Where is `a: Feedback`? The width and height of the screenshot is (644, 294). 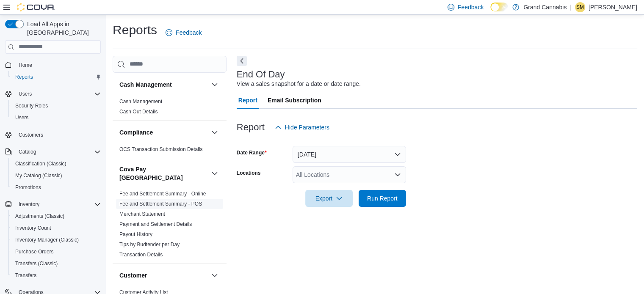 a: Feedback is located at coordinates (184, 33).